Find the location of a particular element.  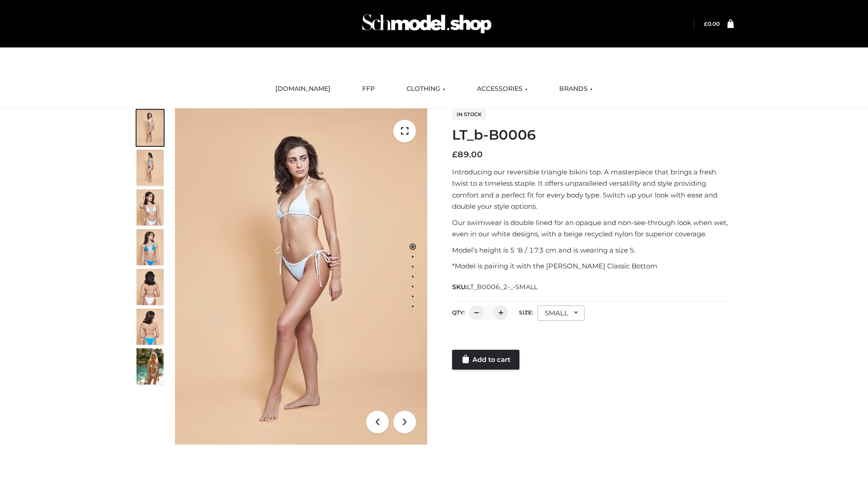

a: Add to cart is located at coordinates (486, 360).